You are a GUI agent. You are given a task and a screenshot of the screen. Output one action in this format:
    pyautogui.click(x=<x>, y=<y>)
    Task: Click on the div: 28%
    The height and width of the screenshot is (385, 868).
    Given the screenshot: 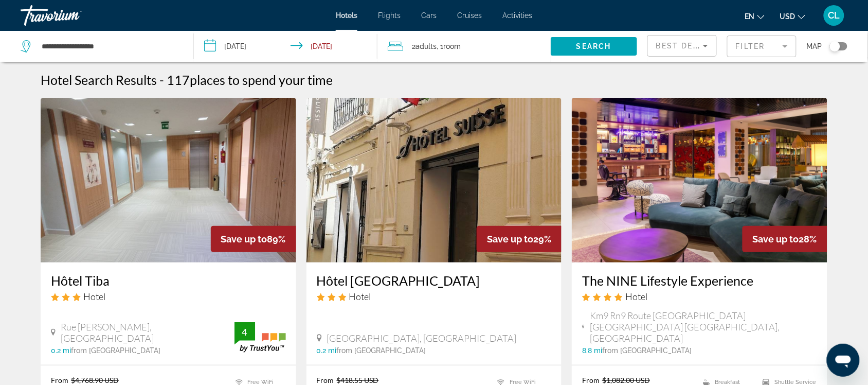 What is the action you would take?
    pyautogui.click(x=785, y=239)
    